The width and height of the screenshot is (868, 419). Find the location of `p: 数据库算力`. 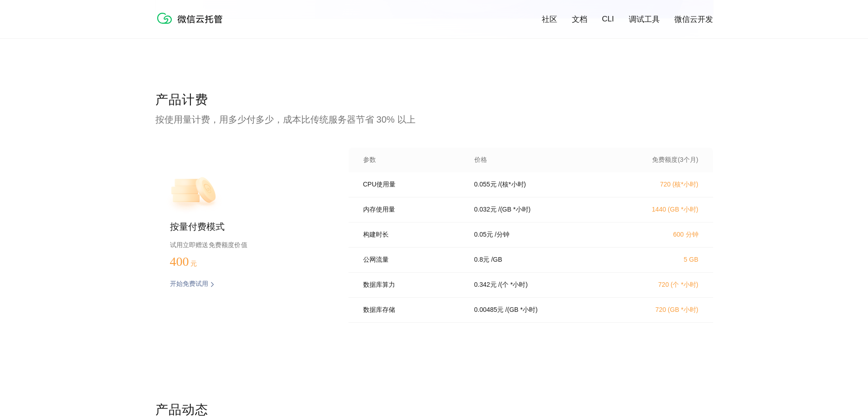

p: 数据库算力 is located at coordinates (412, 285).